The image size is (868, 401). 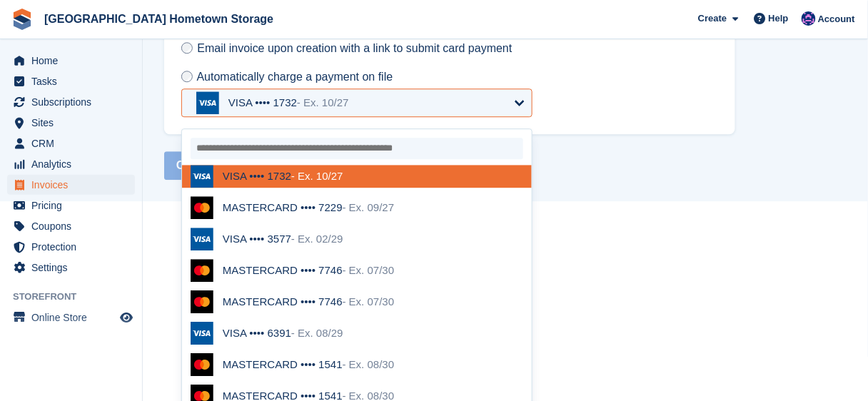 I want to click on span: Invoices, so click(x=74, y=185).